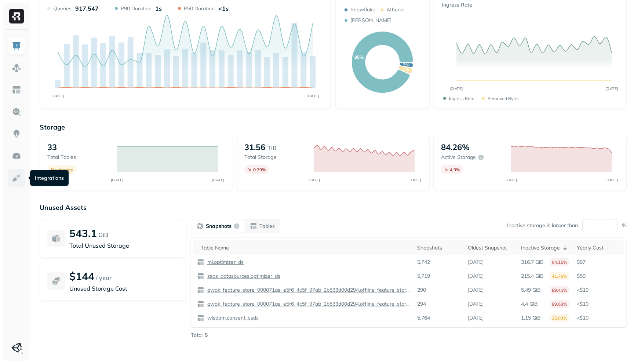  I want to click on p: Inactive storage is larger than, so click(543, 225).